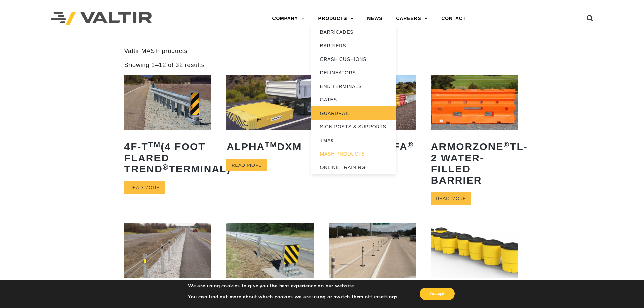  I want to click on a: DELINEATORS, so click(354, 73).